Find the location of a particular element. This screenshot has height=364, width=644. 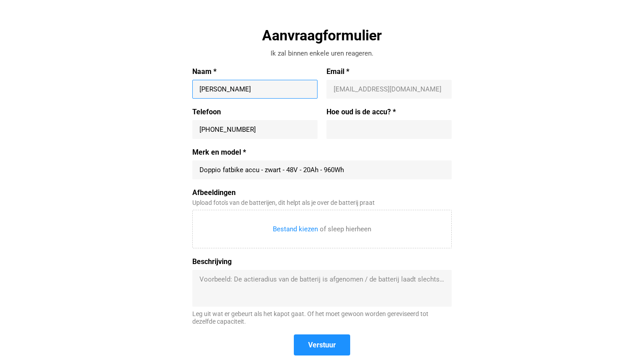

div: Upload foto's van de batterijen, dit helpt als je over de batterij praat is located at coordinates (322, 202).